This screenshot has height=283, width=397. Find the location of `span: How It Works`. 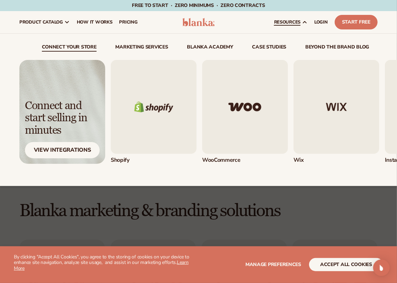

span: How It Works is located at coordinates (95, 22).